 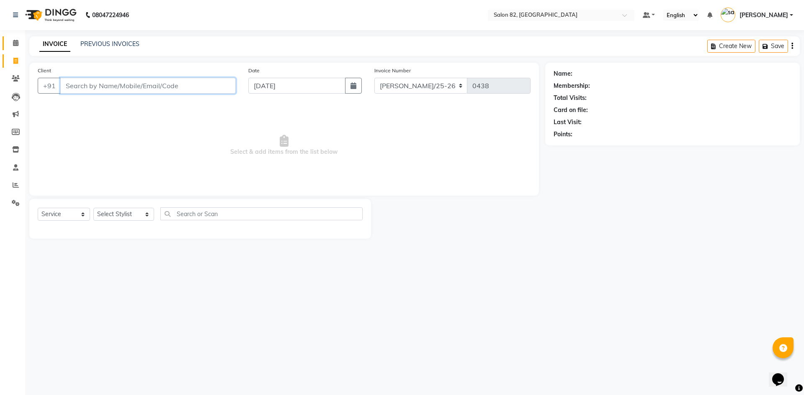 What do you see at coordinates (571, 86) in the screenshot?
I see `div: Membership:` at bounding box center [571, 86].